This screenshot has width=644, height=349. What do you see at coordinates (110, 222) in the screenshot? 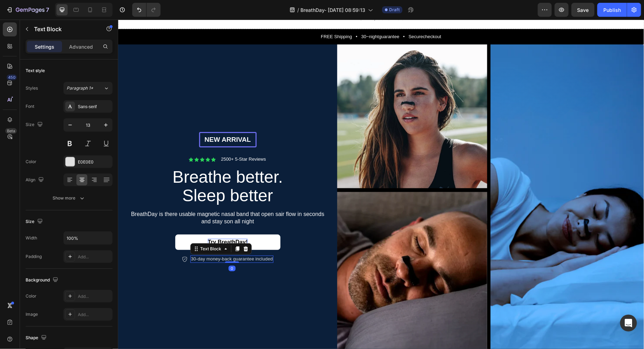
I see `strong: Try BreathDay!` at bounding box center [110, 222].